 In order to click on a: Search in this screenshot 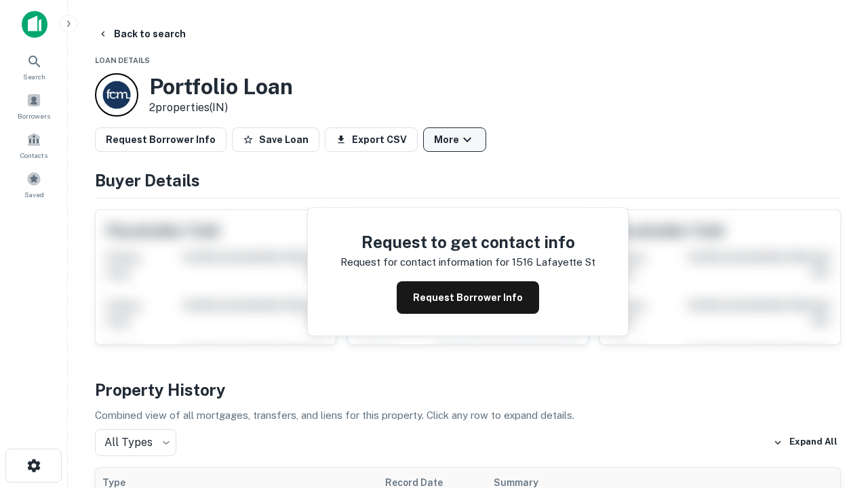, I will do `click(34, 67)`.